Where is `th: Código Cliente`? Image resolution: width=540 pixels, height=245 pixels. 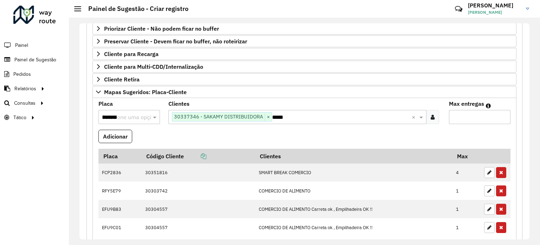 th: Código Cliente is located at coordinates (198, 156).